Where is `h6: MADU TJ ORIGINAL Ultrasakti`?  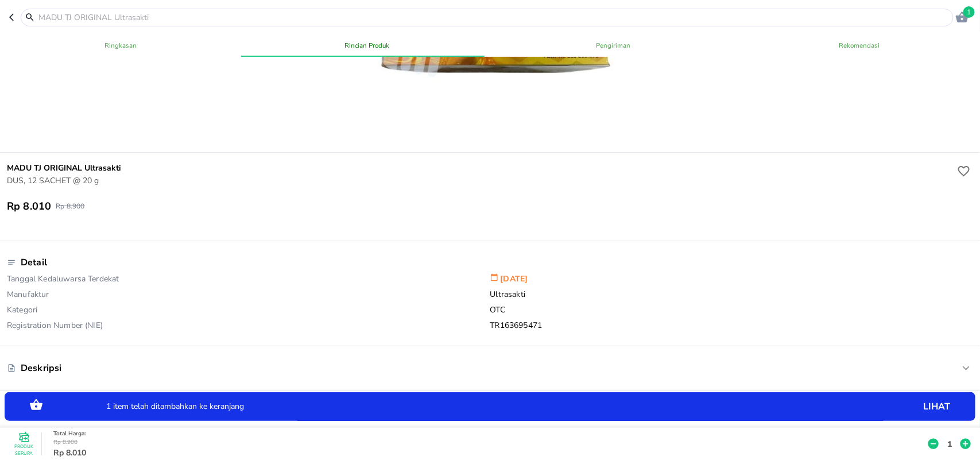
h6: MADU TJ ORIGINAL Ultrasakti is located at coordinates (480, 169).